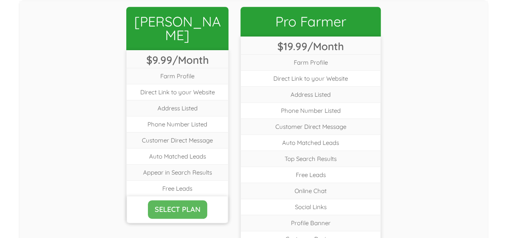 Image resolution: width=507 pixels, height=238 pixels. What do you see at coordinates (311, 222) in the screenshot?
I see `span: Profile Banner` at bounding box center [311, 222].